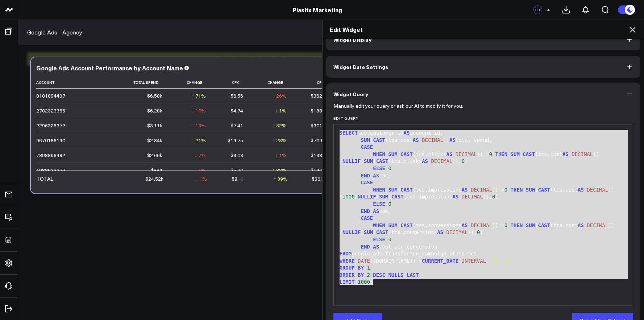 This screenshot has height=320, width=644. What do you see at coordinates (360, 67) in the screenshot?
I see `span: Widget Date Settings` at bounding box center [360, 67].